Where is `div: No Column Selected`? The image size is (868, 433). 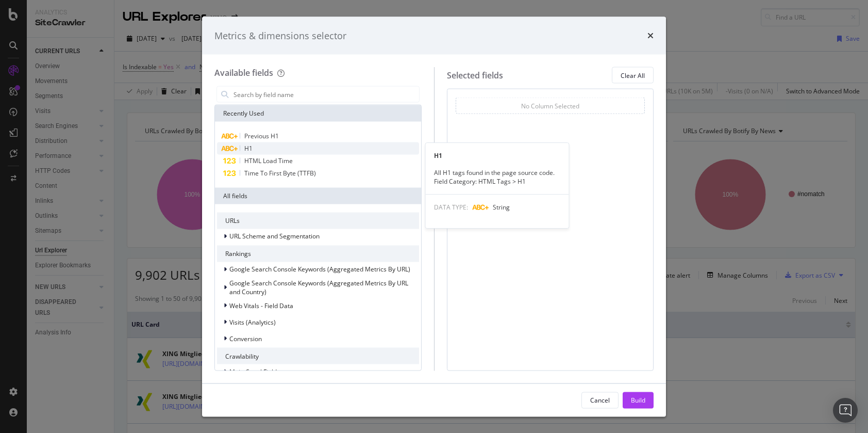
div: No Column Selected is located at coordinates (550, 106).